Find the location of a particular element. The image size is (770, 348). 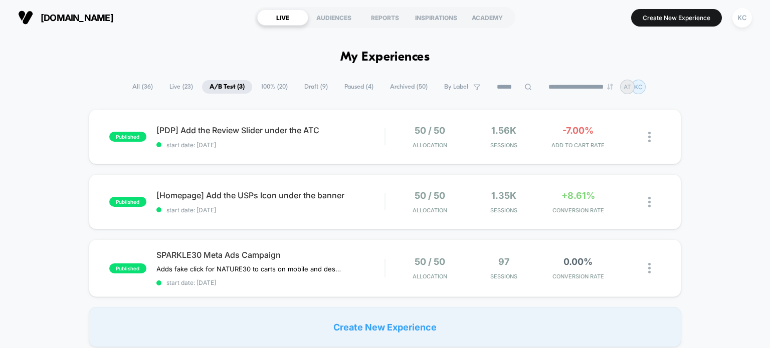

div: Create New Experience is located at coordinates (385, 327).